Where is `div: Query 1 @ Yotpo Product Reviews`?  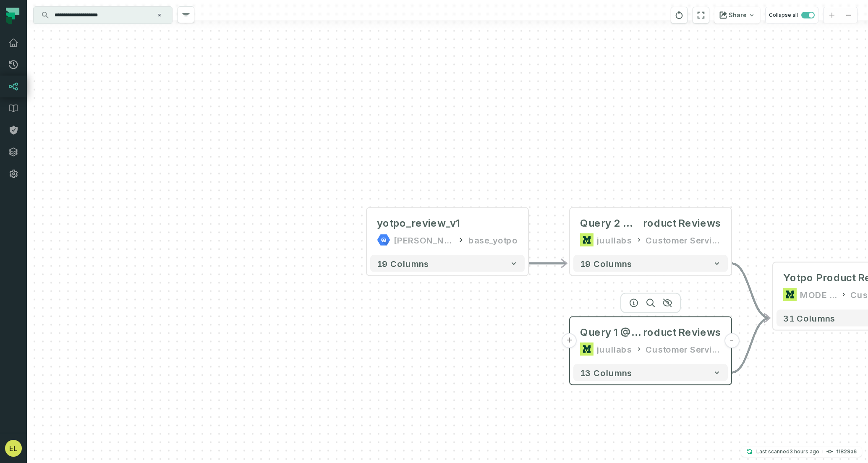 div: Query 1 @ Yotpo Product Reviews is located at coordinates (650, 333).